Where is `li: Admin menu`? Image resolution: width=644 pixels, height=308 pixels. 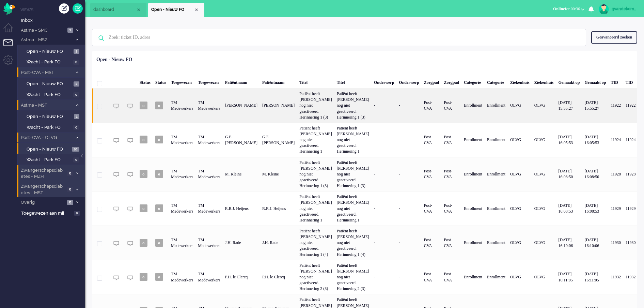 li: Admin menu is located at coordinates (11, 63).